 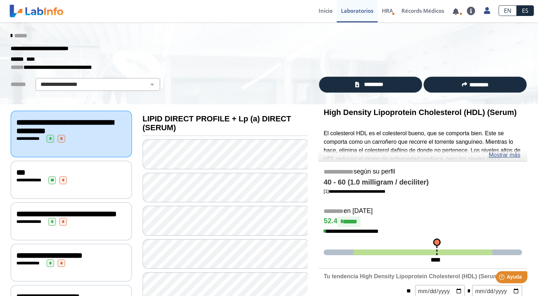 What do you see at coordinates (422, 163) in the screenshot?
I see `p: El colesterol HDL es el colesterol bueno, que se comporta bien. Este se comporta como un carroñer...` at bounding box center [422, 163].